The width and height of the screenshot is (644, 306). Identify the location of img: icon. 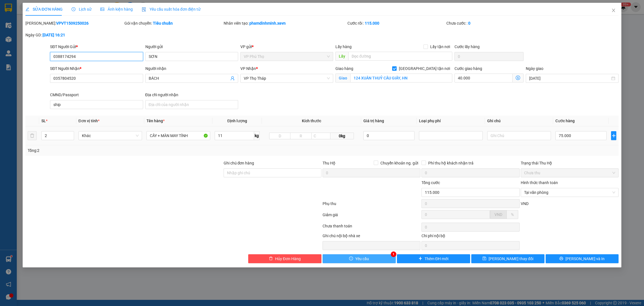
(144, 10).